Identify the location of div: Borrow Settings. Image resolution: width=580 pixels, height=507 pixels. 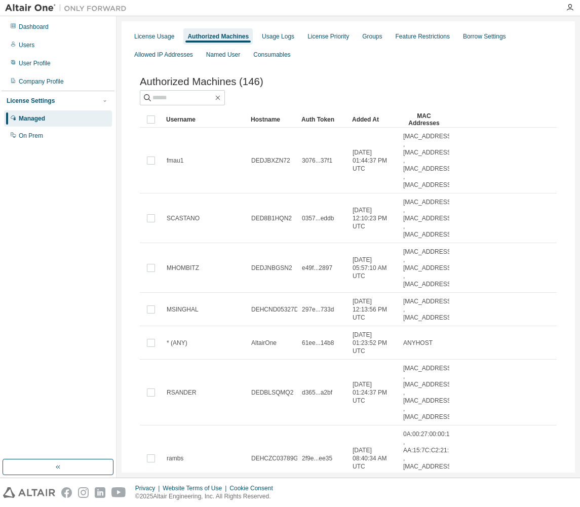
(484, 36).